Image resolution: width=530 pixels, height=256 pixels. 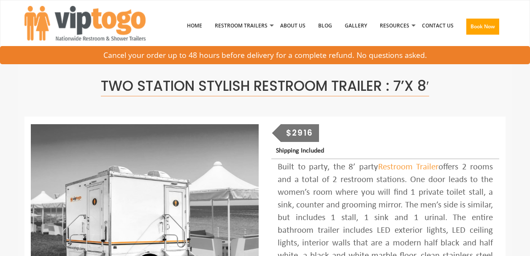 I want to click on a: Blog, so click(x=325, y=26).